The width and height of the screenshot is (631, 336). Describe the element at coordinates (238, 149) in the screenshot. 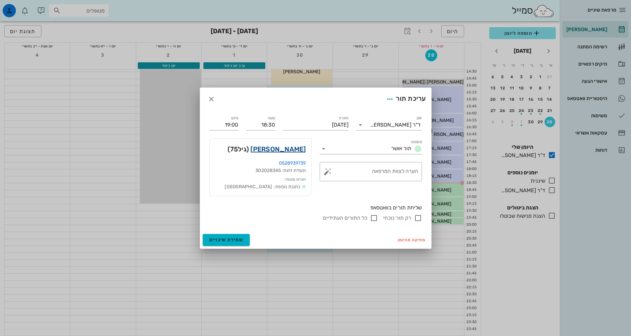

I see `span: (גיל )` at that location.